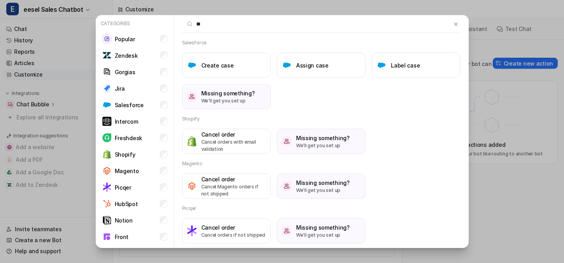 The width and height of the screenshot is (564, 263). What do you see at coordinates (127, 170) in the screenshot?
I see `p: Magento` at bounding box center [127, 170].